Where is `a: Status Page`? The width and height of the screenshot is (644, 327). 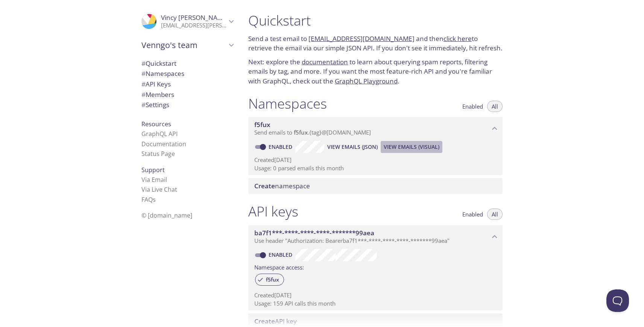
a: Status Page is located at coordinates (158, 154).